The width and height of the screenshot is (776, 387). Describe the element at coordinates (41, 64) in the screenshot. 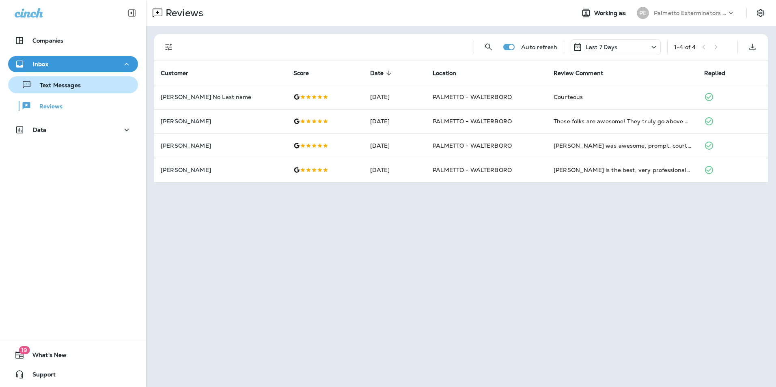

I see `p: Inbox` at that location.